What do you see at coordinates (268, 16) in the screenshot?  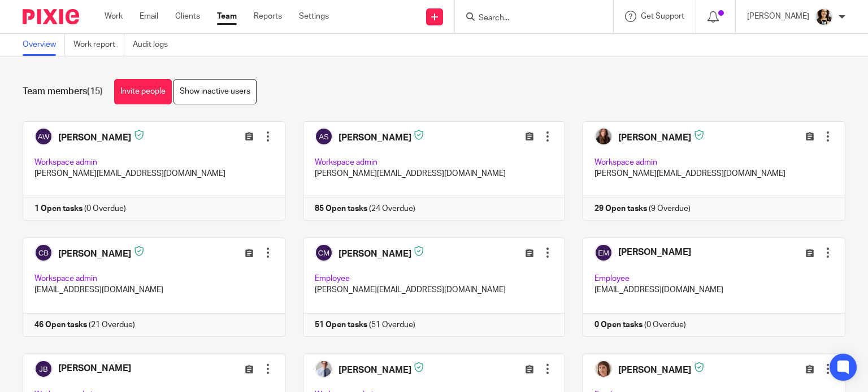 I see `a: Reports` at bounding box center [268, 16].